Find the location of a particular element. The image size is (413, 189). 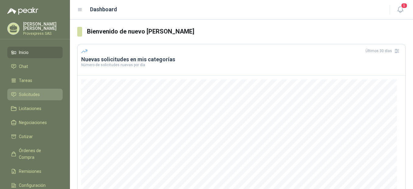

span: Tareas is located at coordinates (26, 80).